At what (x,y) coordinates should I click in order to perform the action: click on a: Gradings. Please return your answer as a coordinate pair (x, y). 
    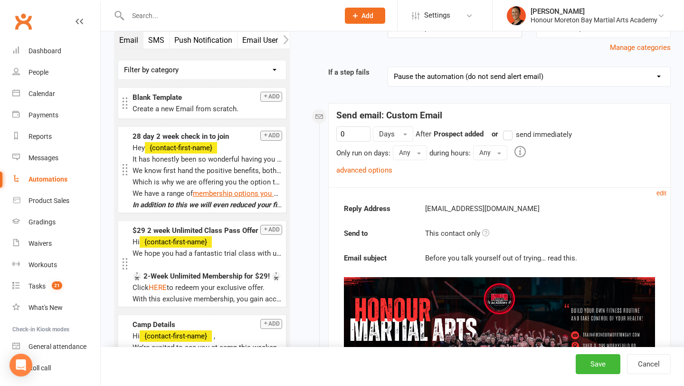
    Looking at the image, I should click on (56, 222).